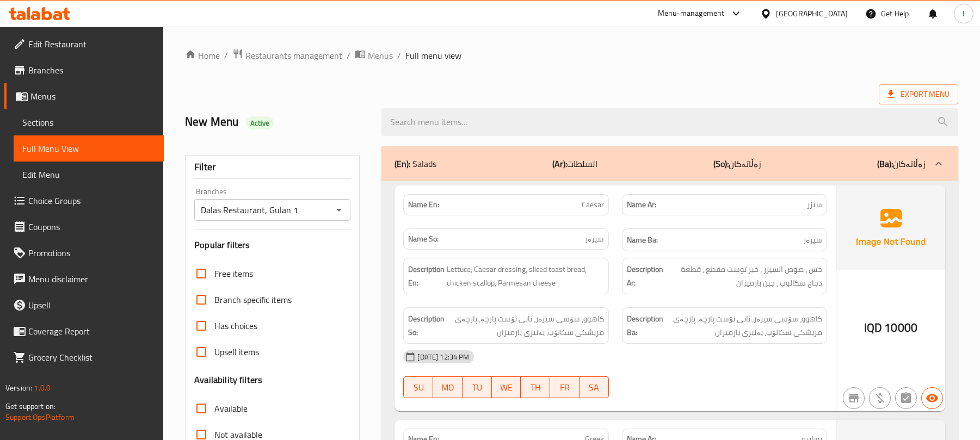 This screenshot has height=440, width=980. I want to click on span: Edit Menu, so click(89, 175).